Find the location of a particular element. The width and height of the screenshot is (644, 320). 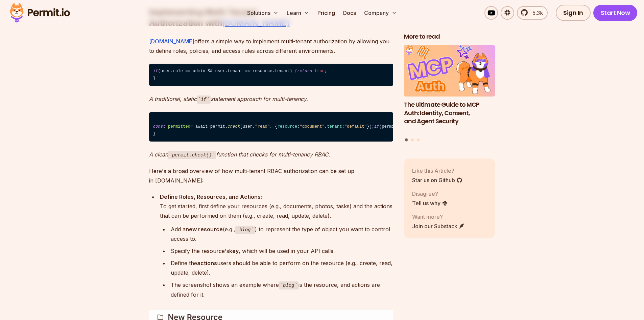

em: statement approach for multi-tenancy. is located at coordinates (259, 99).